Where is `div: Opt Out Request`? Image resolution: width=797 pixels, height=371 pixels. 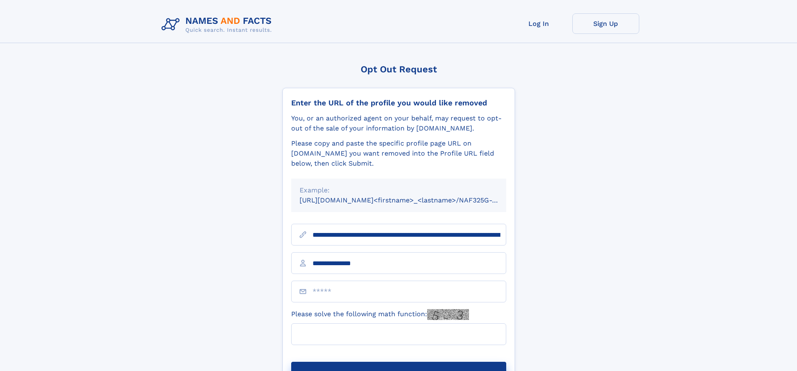 div: Opt Out Request is located at coordinates (399, 69).